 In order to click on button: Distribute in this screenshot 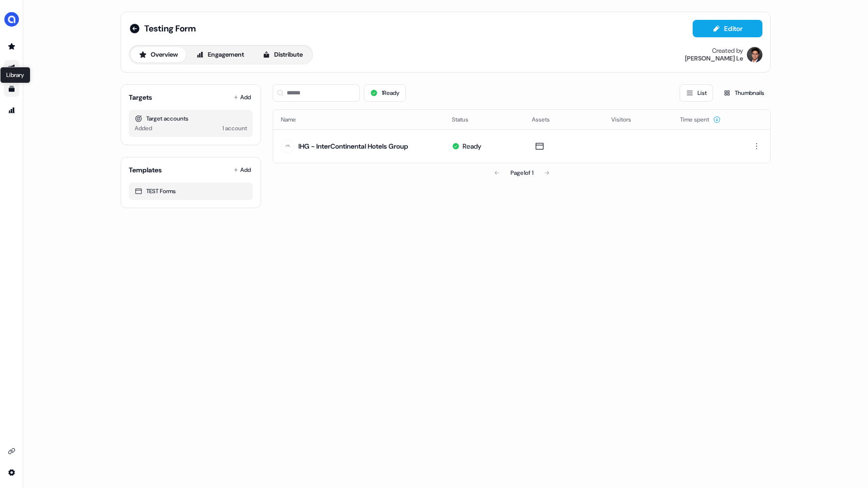, I will do `click(283, 55)`.